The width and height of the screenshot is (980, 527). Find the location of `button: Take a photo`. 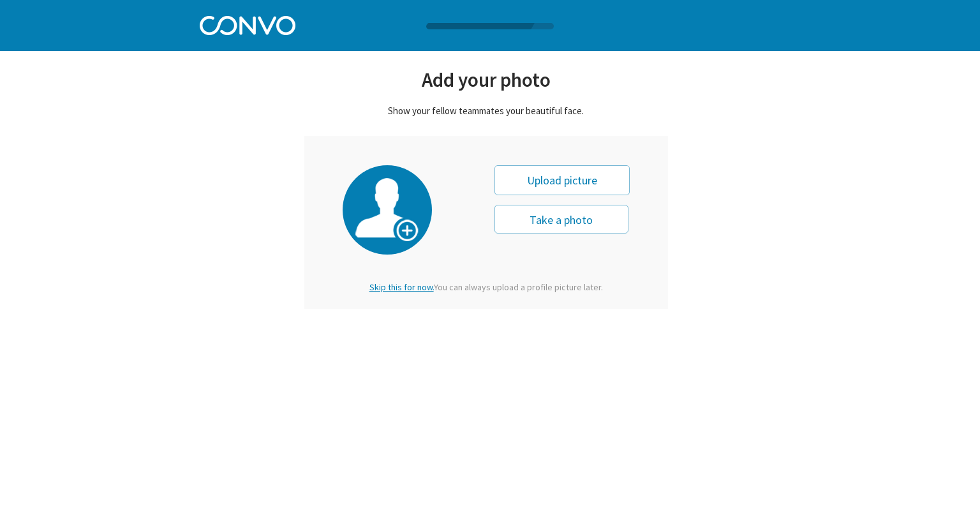

button: Take a photo is located at coordinates (562, 219).